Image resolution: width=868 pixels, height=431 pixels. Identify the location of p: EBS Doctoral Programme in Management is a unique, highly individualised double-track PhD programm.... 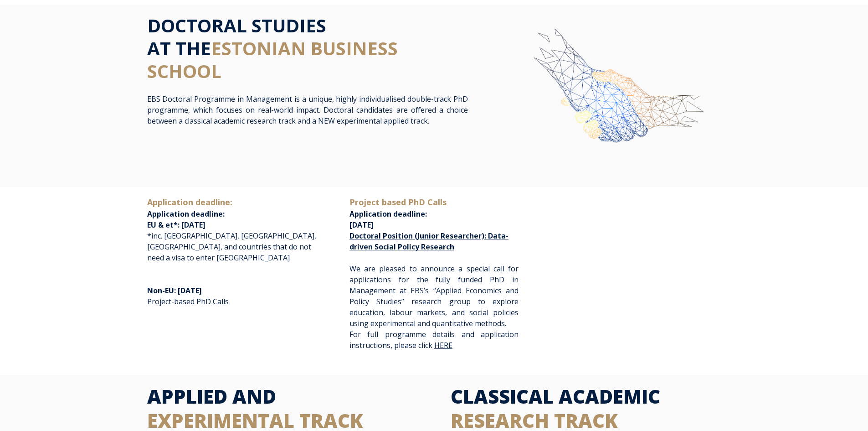
(308, 110).